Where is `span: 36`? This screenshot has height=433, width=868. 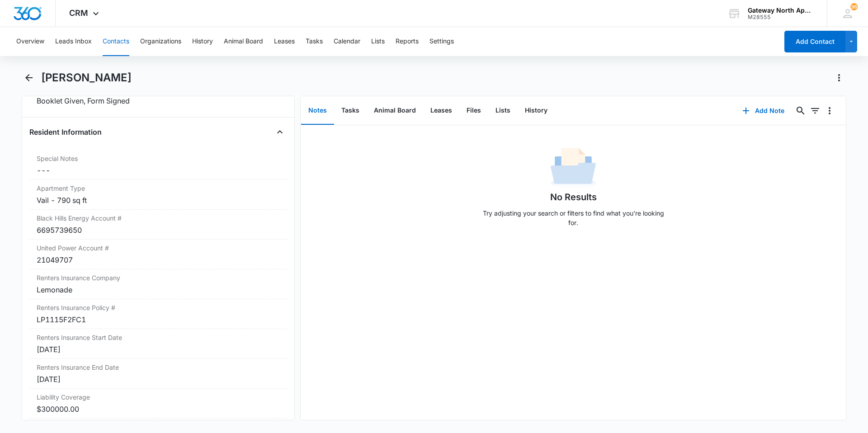 span: 36 is located at coordinates (854, 6).